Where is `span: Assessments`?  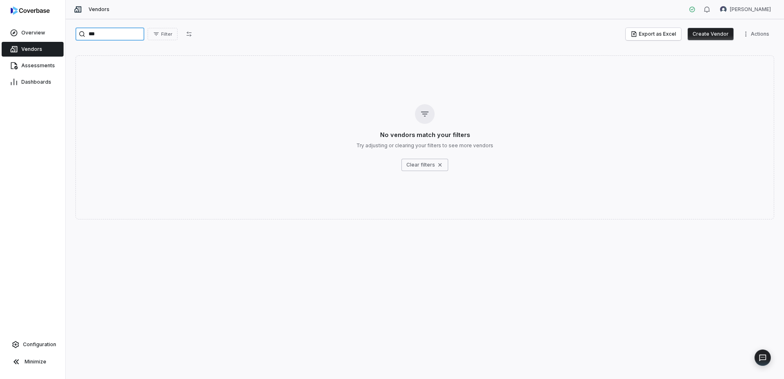
span: Assessments is located at coordinates (38, 66).